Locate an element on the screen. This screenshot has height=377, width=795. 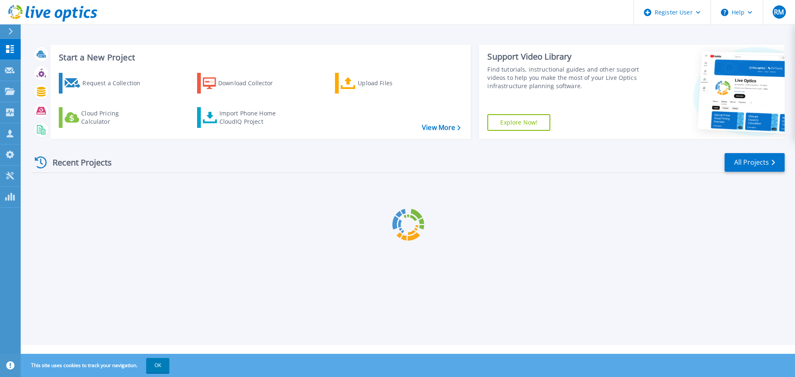
span: This site uses cookies to track your navigation. is located at coordinates (96, 366).